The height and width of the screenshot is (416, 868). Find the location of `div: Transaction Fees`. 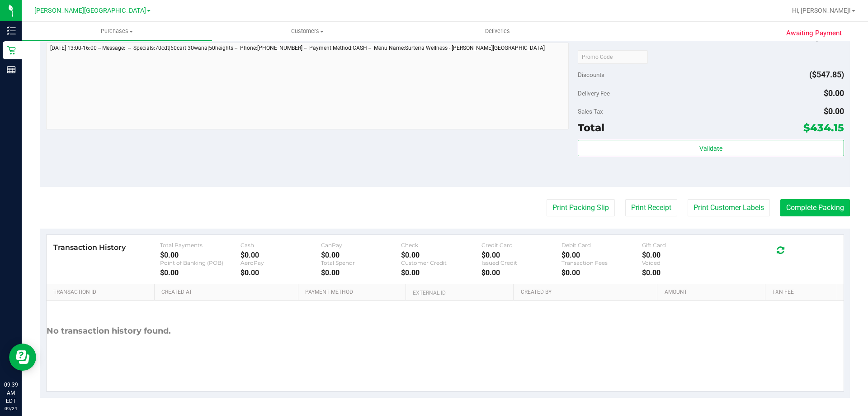

div: Transaction Fees is located at coordinates (602, 263).